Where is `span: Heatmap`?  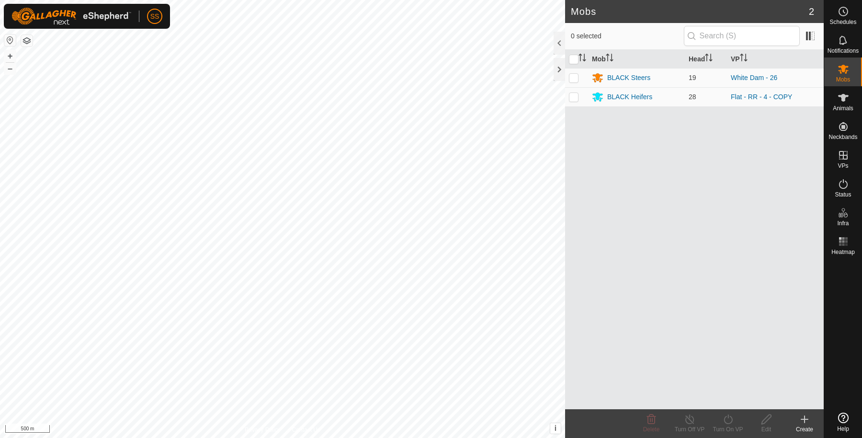
span: Heatmap is located at coordinates (843, 252).